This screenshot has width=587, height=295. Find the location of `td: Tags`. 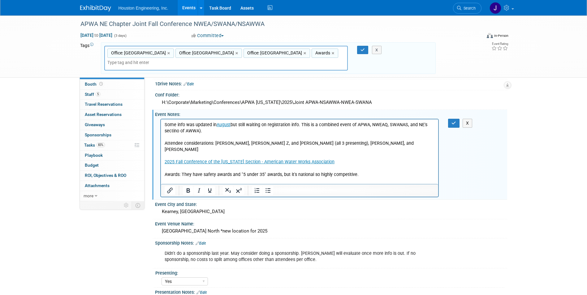

td: Tags is located at coordinates (88, 58).